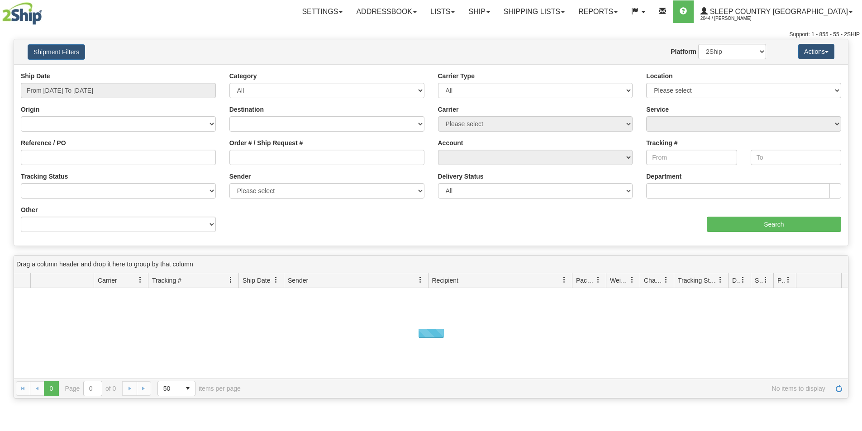 This screenshot has height=431, width=862. Describe the element at coordinates (461, 176) in the screenshot. I see `label: Delivery Status` at that location.